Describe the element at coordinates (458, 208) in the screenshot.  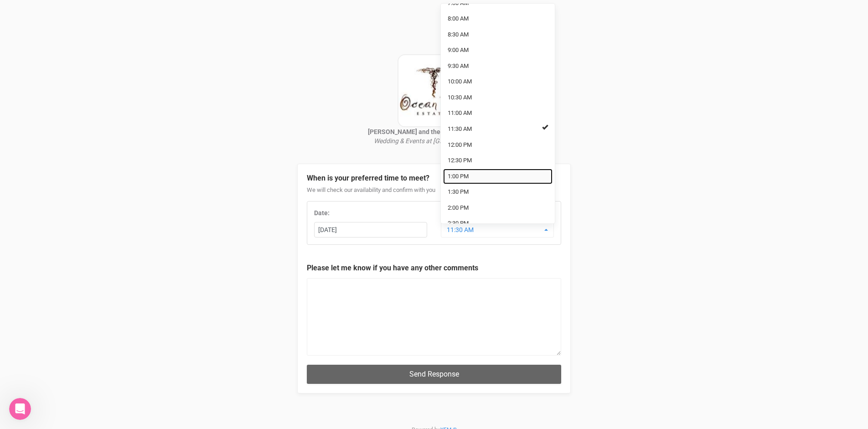
I see `span: 2:00 PM` at that location.